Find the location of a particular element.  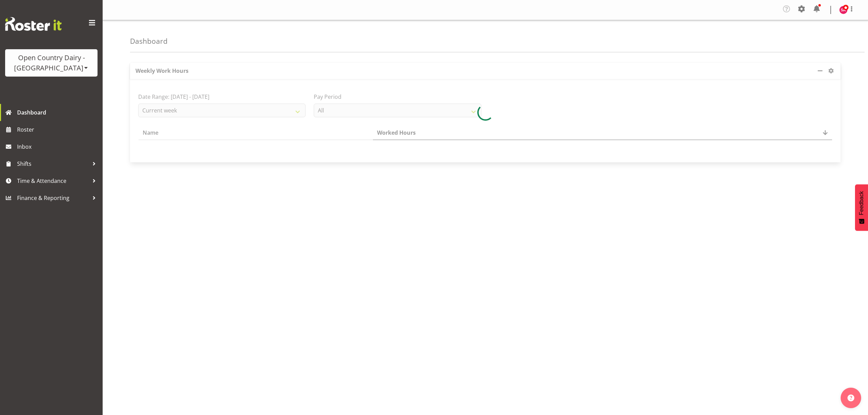

span: Inbox is located at coordinates (58, 147).